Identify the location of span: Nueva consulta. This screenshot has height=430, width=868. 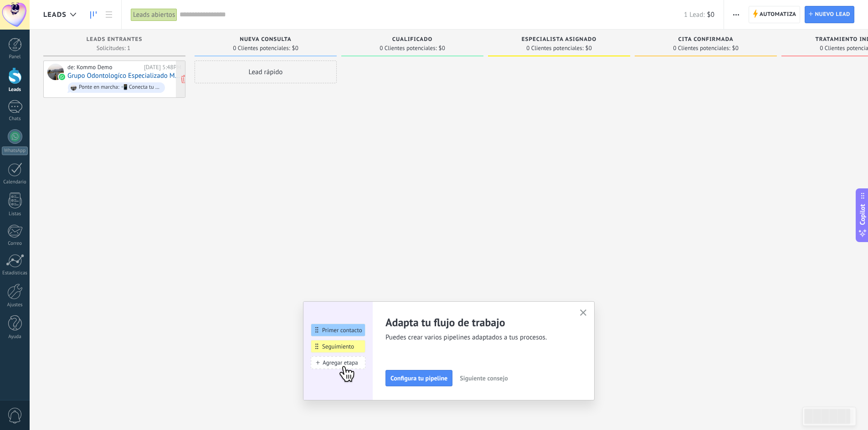
(265, 40).